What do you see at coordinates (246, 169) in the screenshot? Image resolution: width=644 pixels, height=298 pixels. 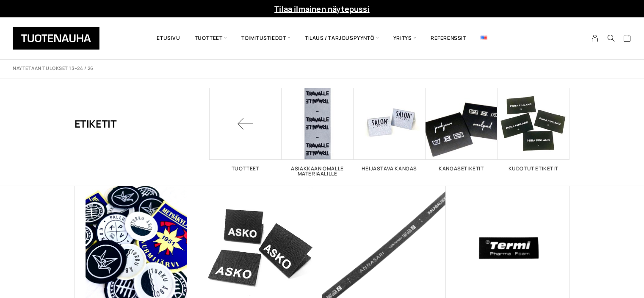 I see `h2: Tuotteet` at bounding box center [246, 169].